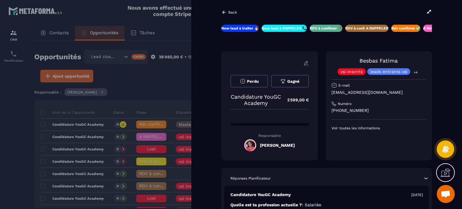  What do you see at coordinates (379, 128) in the screenshot?
I see `p: Voir toutes les informations` at bounding box center [379, 128].